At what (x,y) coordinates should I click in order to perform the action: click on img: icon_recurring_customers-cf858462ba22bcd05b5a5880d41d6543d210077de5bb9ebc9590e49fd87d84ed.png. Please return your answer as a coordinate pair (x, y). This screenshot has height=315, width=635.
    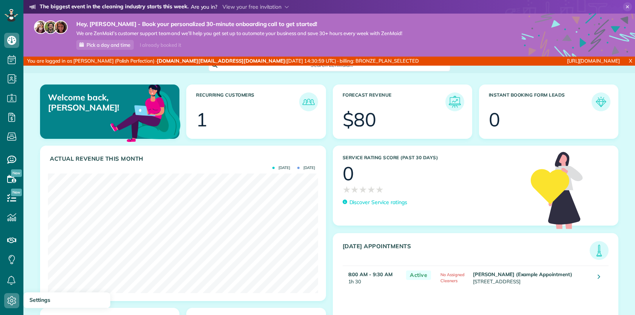
    Looking at the image, I should click on (309, 102).